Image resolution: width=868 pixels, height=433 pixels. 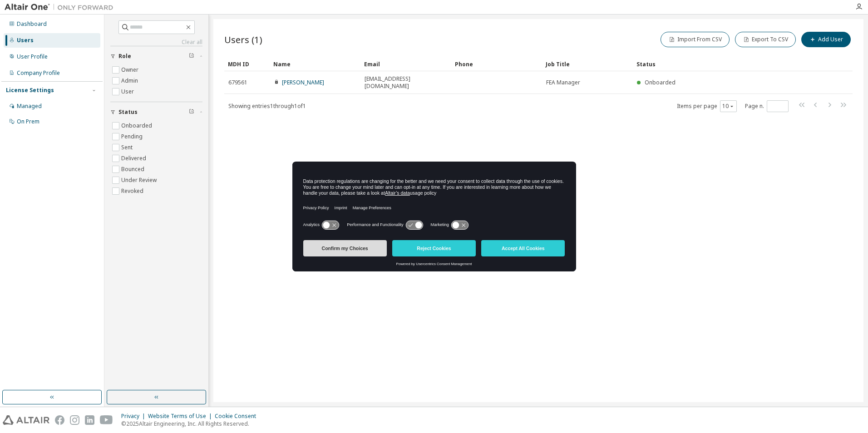 I want to click on div: Website Terms of Use, so click(x=181, y=416).